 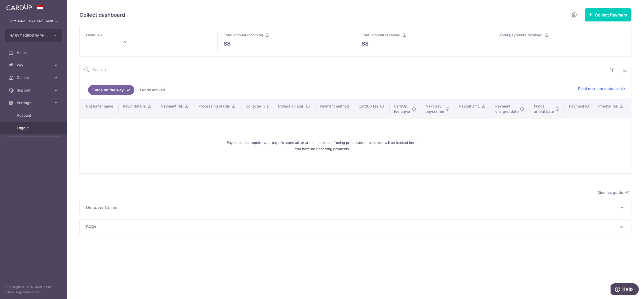 What do you see at coordinates (506, 109) in the screenshot?
I see `span: Payment charged date` at bounding box center [506, 109].